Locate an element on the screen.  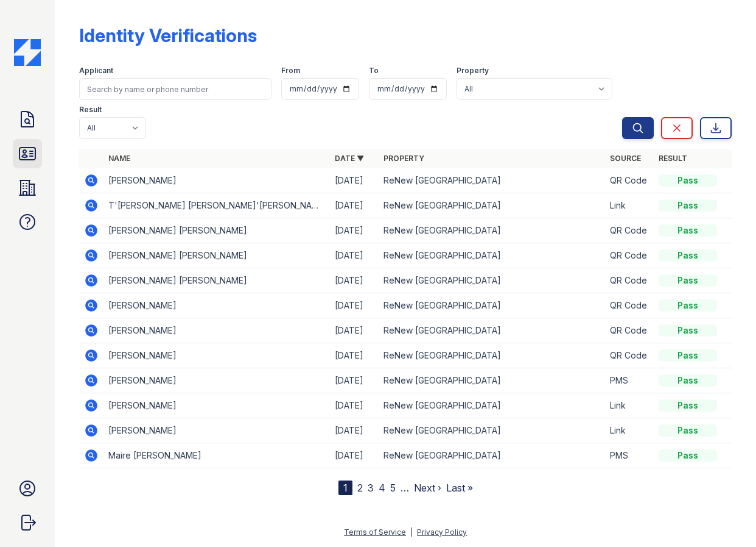
a: 4 is located at coordinates (382, 487).